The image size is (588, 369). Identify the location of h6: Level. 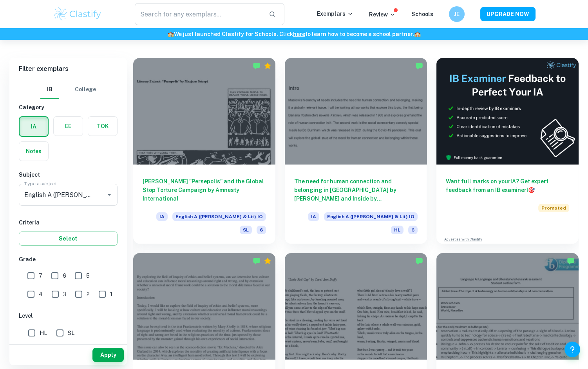
(68, 316).